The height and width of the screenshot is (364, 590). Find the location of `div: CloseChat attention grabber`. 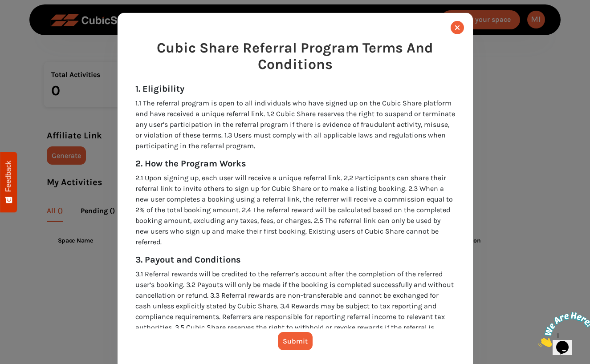

div: CloseChat attention grabber is located at coordinates (28, 21).